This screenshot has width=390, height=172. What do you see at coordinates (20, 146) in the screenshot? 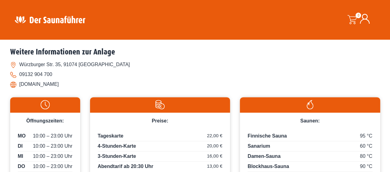
I see `span: DI` at bounding box center [20, 146].